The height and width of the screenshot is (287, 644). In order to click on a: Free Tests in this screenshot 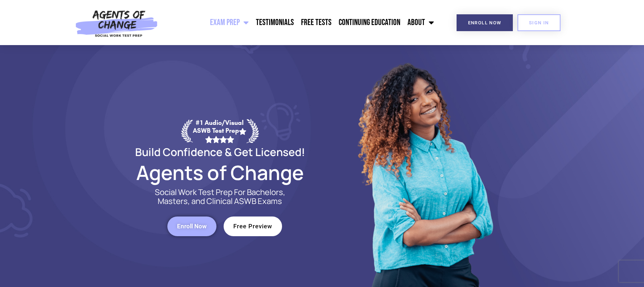, I will do `click(316, 23)`.